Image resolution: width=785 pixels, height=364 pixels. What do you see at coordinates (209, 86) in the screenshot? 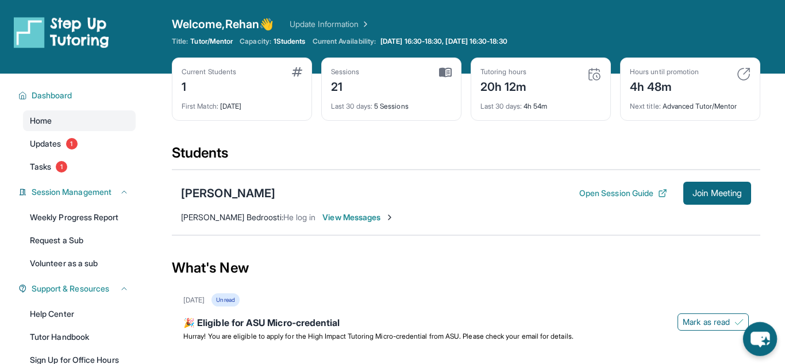
I see `div: 1` at bounding box center [209, 86].